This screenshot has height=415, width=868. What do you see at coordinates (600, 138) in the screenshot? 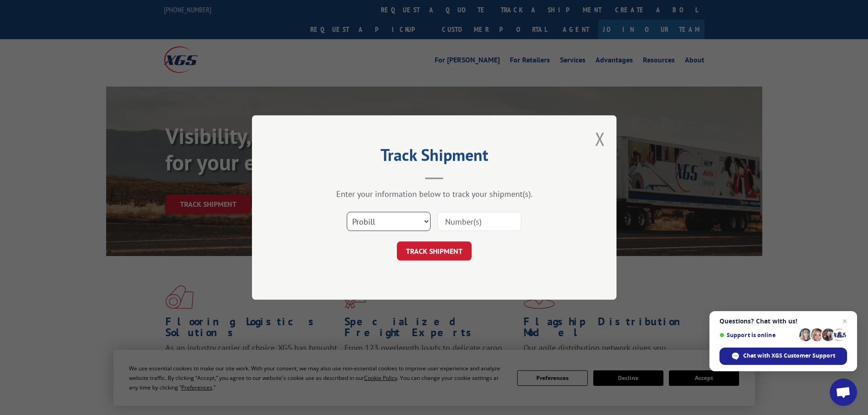
I see `button: Close modal` at bounding box center [600, 138].